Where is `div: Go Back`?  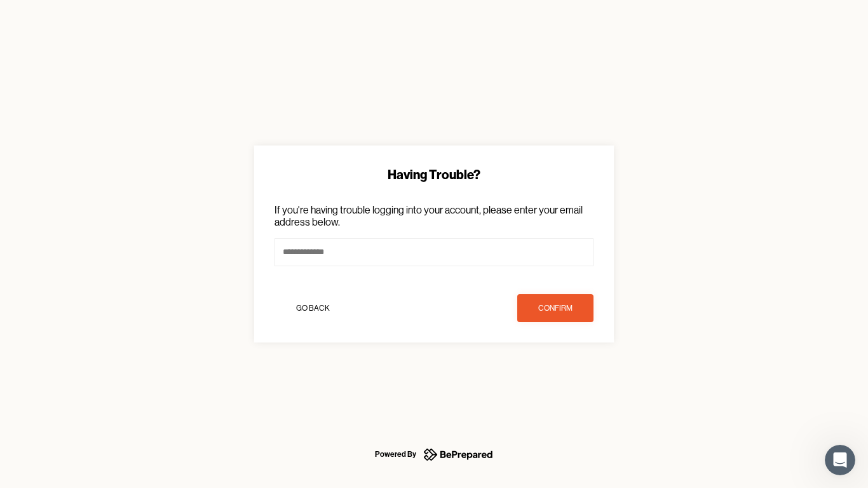 div: Go Back is located at coordinates (313, 308).